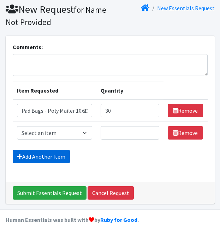 The image size is (220, 236). I want to click on strong: Human Essentials was built with by ., so click(72, 220).